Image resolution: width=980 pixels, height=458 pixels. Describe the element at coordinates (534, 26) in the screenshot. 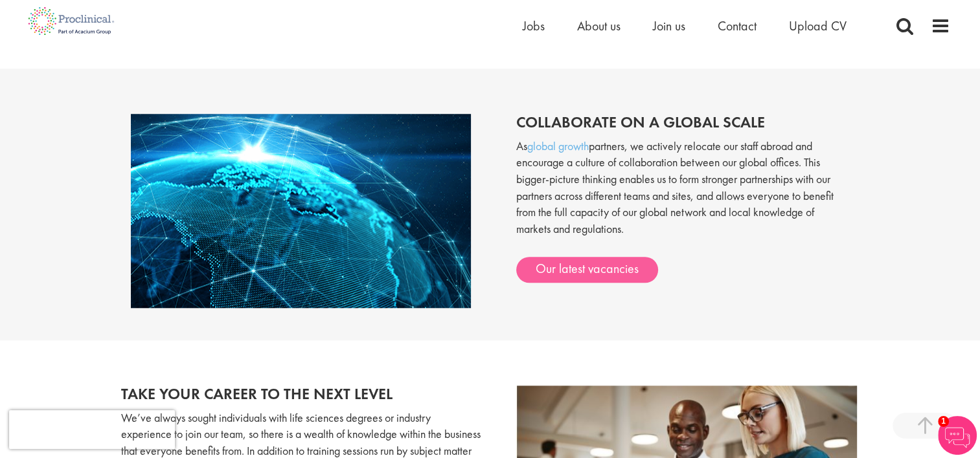

I see `a: Jobs` at that location.